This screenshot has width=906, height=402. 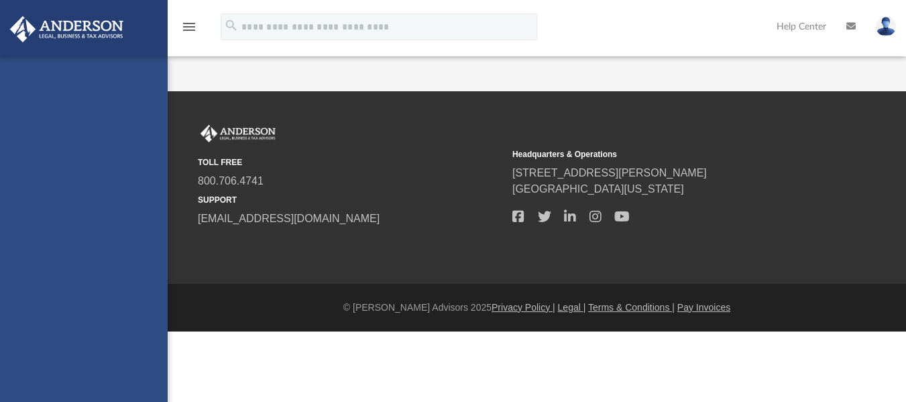 I want to click on i: search, so click(x=231, y=25).